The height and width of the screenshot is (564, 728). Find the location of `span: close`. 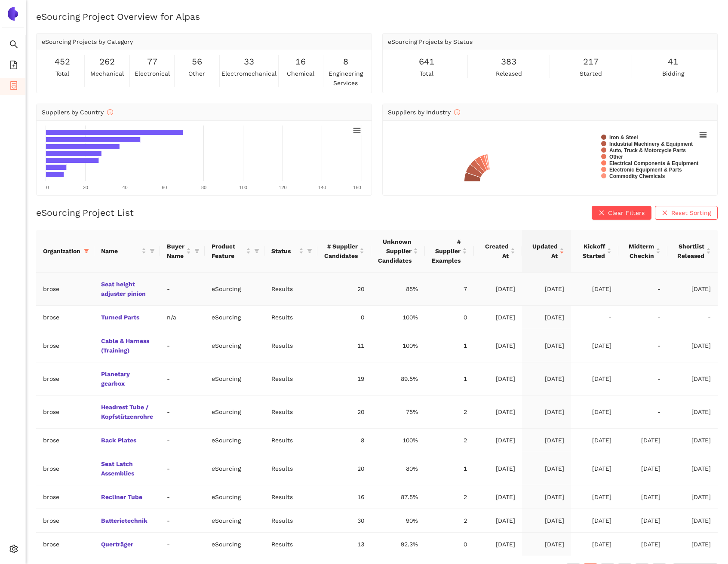

span: close is located at coordinates (602, 213).